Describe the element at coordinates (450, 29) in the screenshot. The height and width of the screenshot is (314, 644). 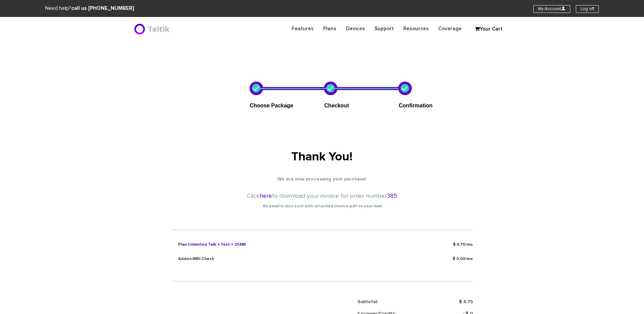
I see `a: Coverage` at that location.